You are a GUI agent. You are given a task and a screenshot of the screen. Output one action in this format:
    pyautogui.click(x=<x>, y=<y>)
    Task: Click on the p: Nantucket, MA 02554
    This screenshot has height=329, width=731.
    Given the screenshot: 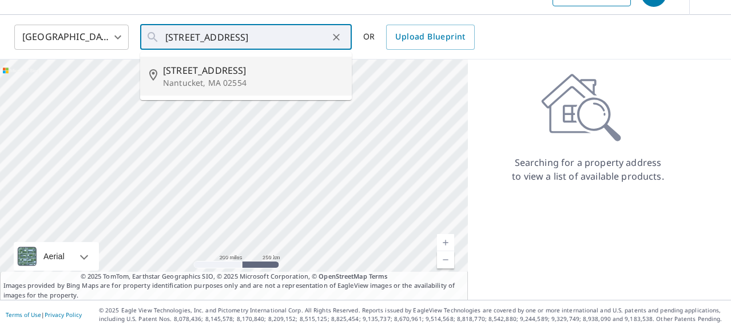 What is the action you would take?
    pyautogui.click(x=253, y=83)
    